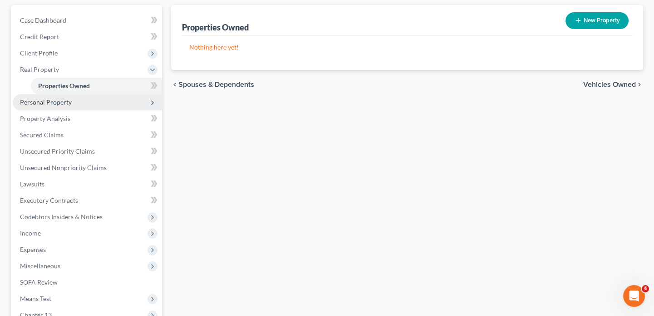  What do you see at coordinates (30, 233) in the screenshot?
I see `span: Income` at bounding box center [30, 233].